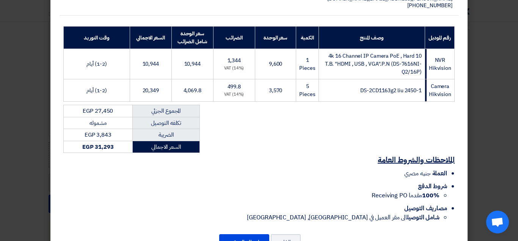 This screenshot has width=518, height=241. Describe the element at coordinates (192, 38) in the screenshot. I see `th: سعر الوحدة شامل الضرائب` at that location.